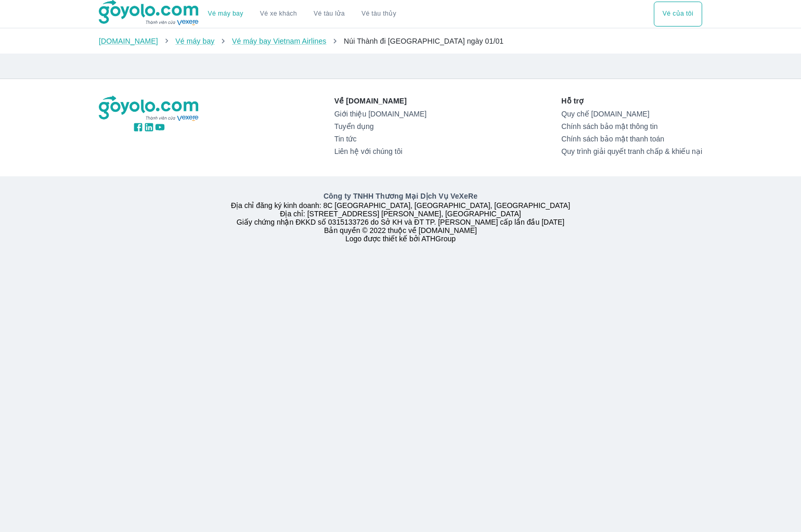 This screenshot has height=532, width=801. I want to click on a: Vé máy bay Vietnam Airlines, so click(279, 41).